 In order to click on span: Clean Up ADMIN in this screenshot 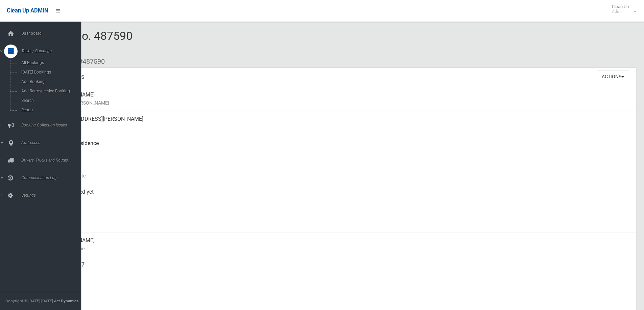, I will do `click(28, 10)`.